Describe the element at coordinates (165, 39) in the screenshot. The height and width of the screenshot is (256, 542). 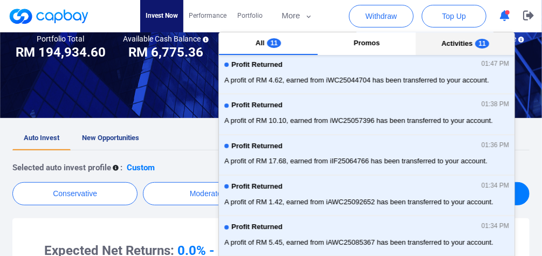
I see `h5: Available Cash Balance` at that location.